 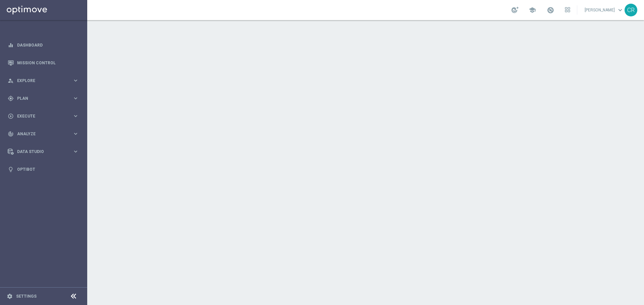 I want to click on div: Analyze, so click(x=40, y=135).